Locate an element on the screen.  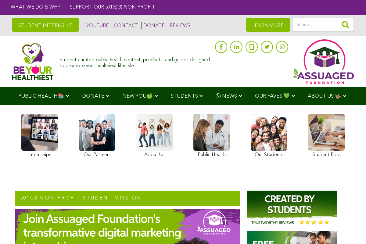
div: Navigation Menu is located at coordinates (183, 96).